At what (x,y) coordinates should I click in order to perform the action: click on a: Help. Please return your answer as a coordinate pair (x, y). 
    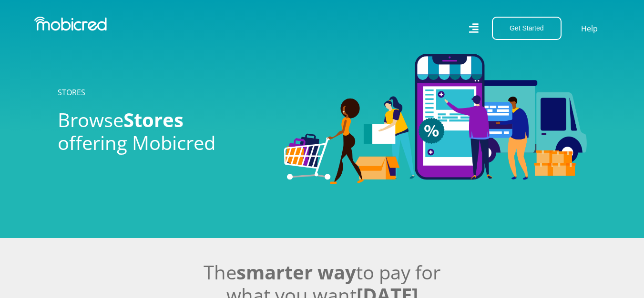
    Looking at the image, I should click on (589, 29).